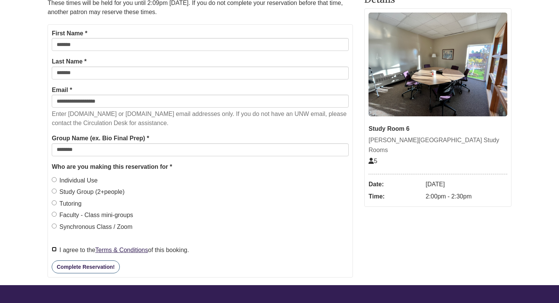 This screenshot has height=303, width=559. Describe the element at coordinates (54, 249) in the screenshot. I see `input: I agree to theTerms & Conditionsof this booking.` at that location.